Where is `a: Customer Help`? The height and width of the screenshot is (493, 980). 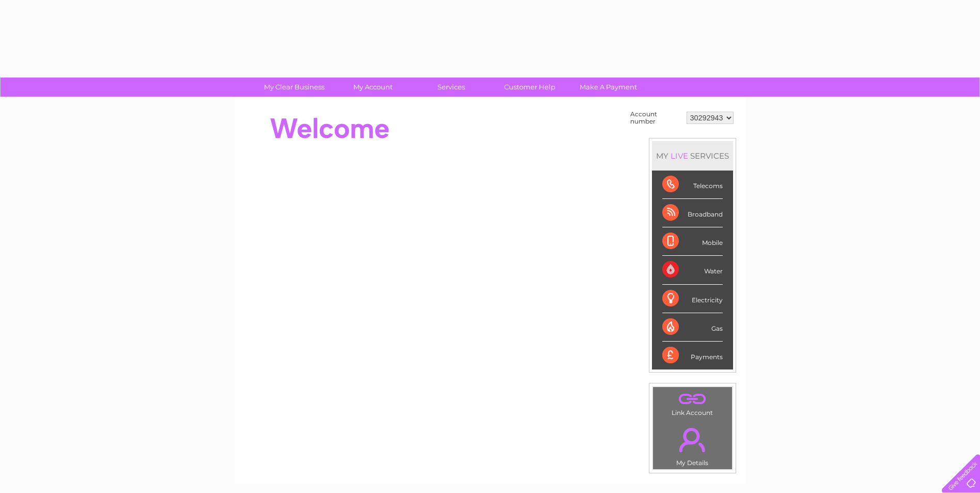
a: Customer Help is located at coordinates (530, 86).